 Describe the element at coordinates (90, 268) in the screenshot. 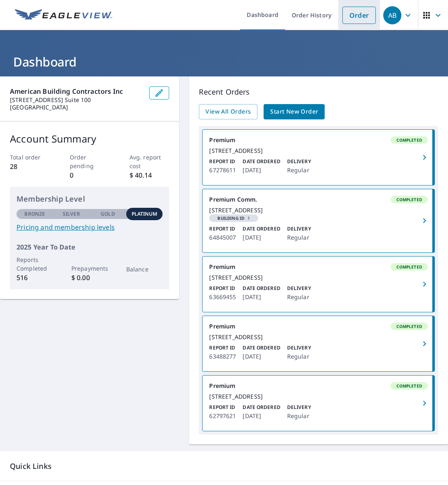

I see `p: Prepayments` at that location.